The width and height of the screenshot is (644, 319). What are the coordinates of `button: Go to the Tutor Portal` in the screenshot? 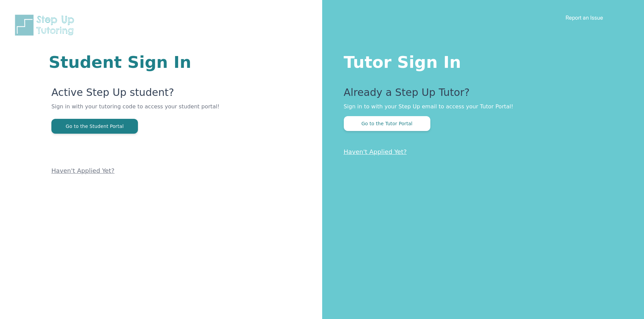 It's located at (387, 124).